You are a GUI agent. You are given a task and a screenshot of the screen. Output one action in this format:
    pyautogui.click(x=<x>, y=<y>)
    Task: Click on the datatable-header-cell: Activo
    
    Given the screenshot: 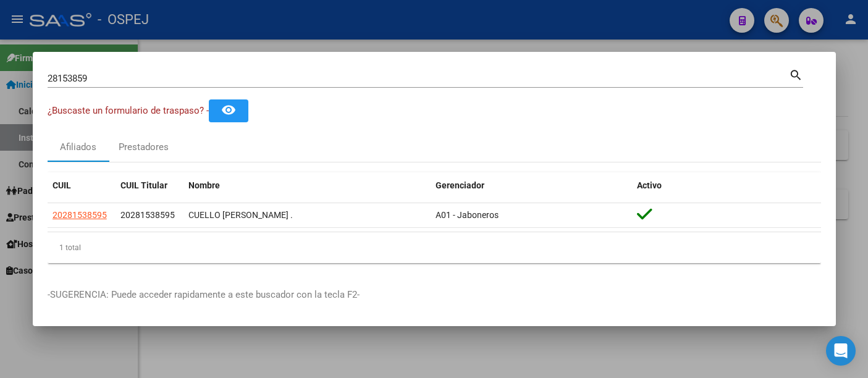 What is the action you would take?
    pyautogui.click(x=727, y=185)
    